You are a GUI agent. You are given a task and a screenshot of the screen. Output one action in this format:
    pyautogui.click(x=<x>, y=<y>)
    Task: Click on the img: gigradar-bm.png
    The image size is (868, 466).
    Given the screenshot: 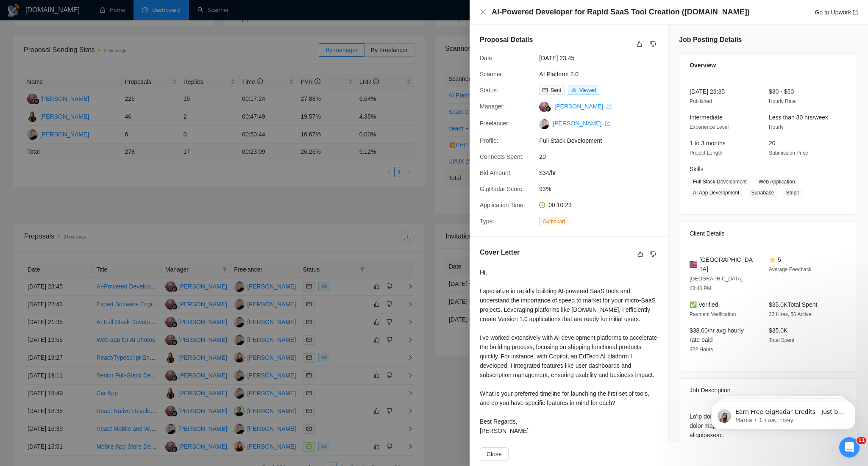 What is the action you would take?
    pyautogui.click(x=548, y=109)
    